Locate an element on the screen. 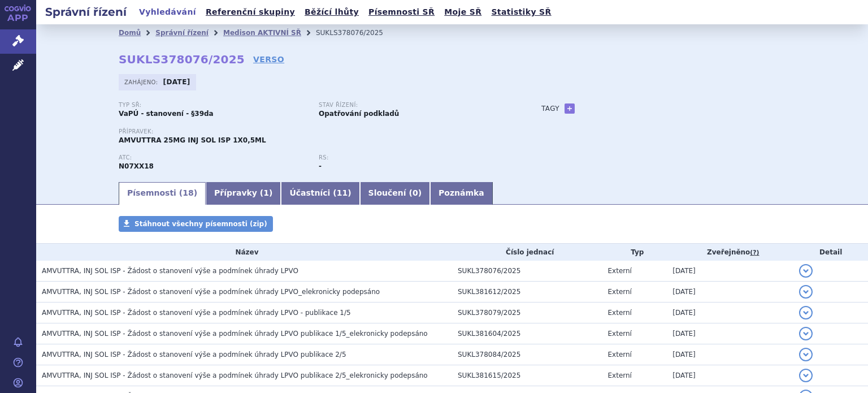 The image size is (868, 393). h3: Tagy is located at coordinates (551, 109).